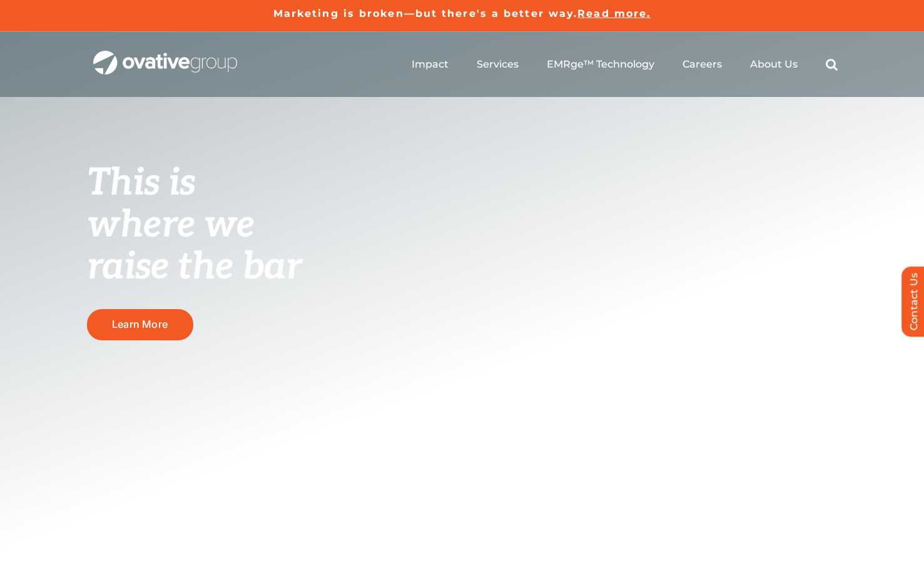  I want to click on span: Read more., so click(614, 13).